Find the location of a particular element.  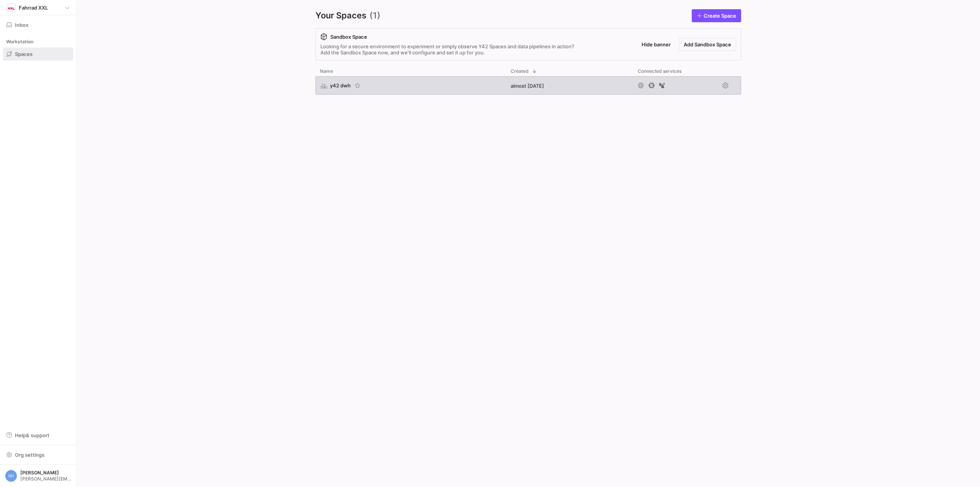

span: Hide banner is located at coordinates (656, 45).